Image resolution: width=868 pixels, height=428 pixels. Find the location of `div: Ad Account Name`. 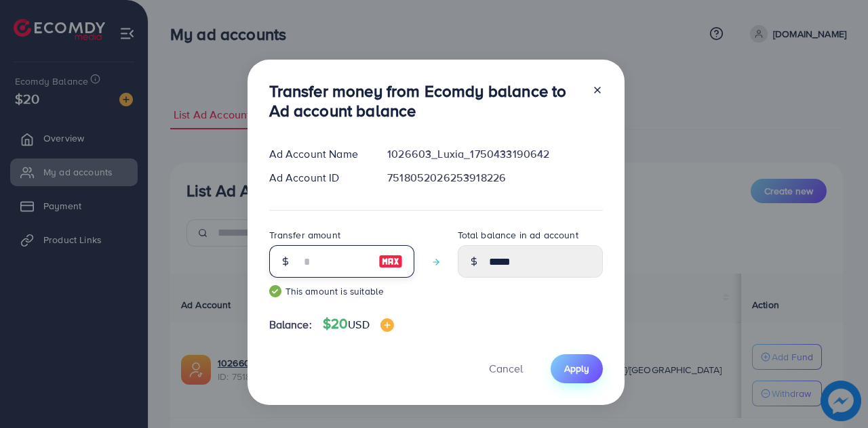

div: Ad Account Name is located at coordinates (317, 154).